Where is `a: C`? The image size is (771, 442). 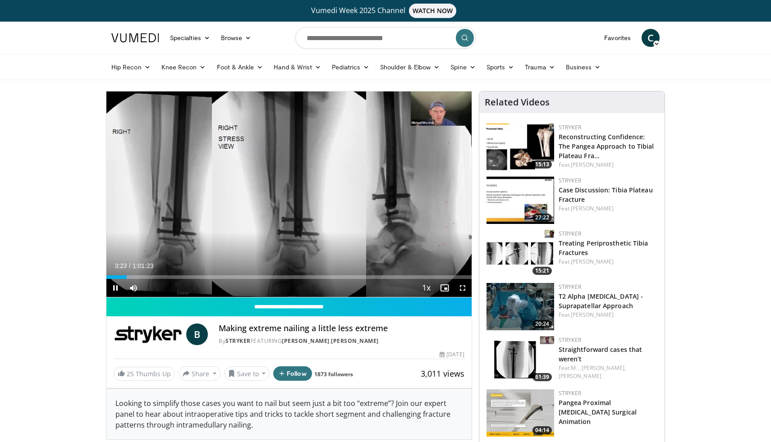 a: C is located at coordinates (650, 38).